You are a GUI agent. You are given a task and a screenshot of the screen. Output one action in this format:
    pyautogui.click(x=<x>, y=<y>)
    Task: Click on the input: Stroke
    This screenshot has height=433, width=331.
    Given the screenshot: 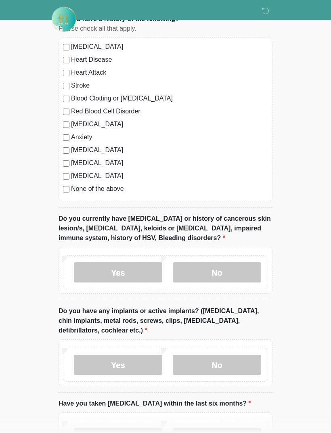 What is the action you would take?
    pyautogui.click(x=66, y=86)
    